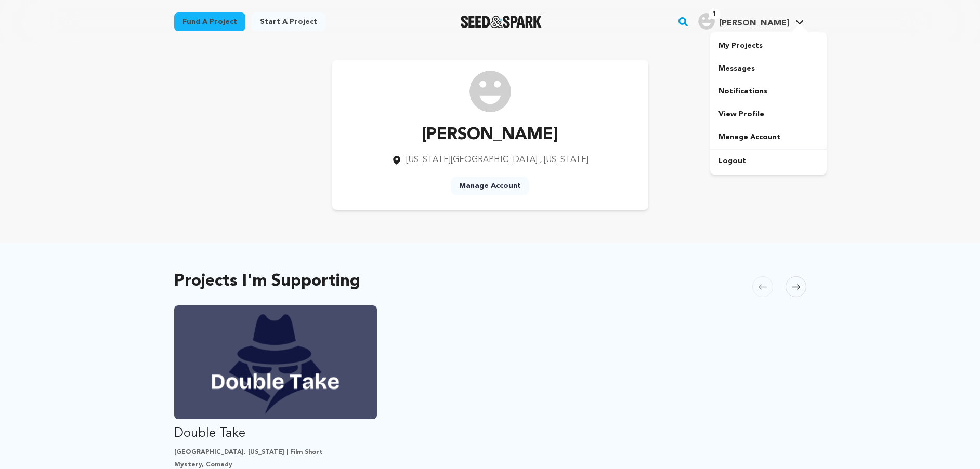 This screenshot has width=980, height=469. Describe the element at coordinates (501, 22) in the screenshot. I see `a: Seed&Spark Homepage` at that location.